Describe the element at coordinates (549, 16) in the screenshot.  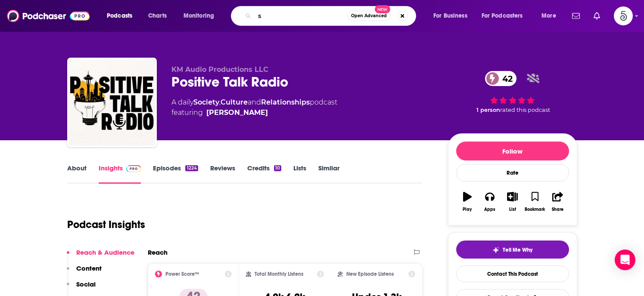
I see `span: More` at that location.